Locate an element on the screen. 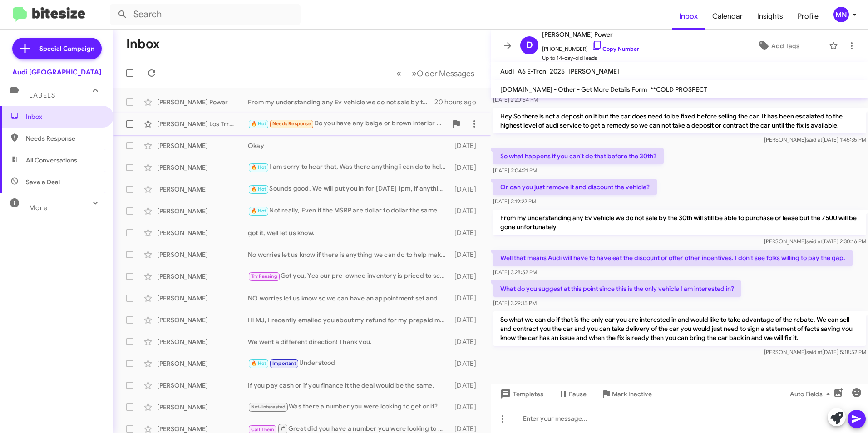 The image size is (868, 433). span: Pause is located at coordinates (577, 394).